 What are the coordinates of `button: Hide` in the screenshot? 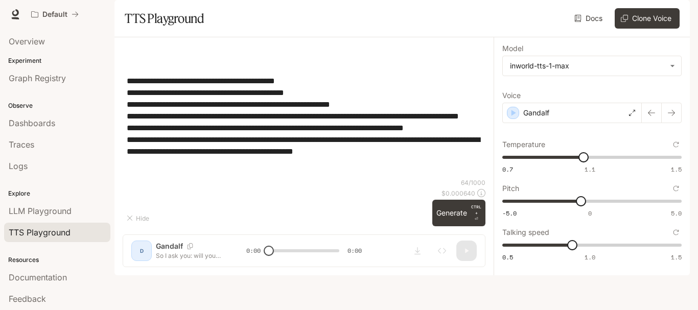 It's located at (139, 218).